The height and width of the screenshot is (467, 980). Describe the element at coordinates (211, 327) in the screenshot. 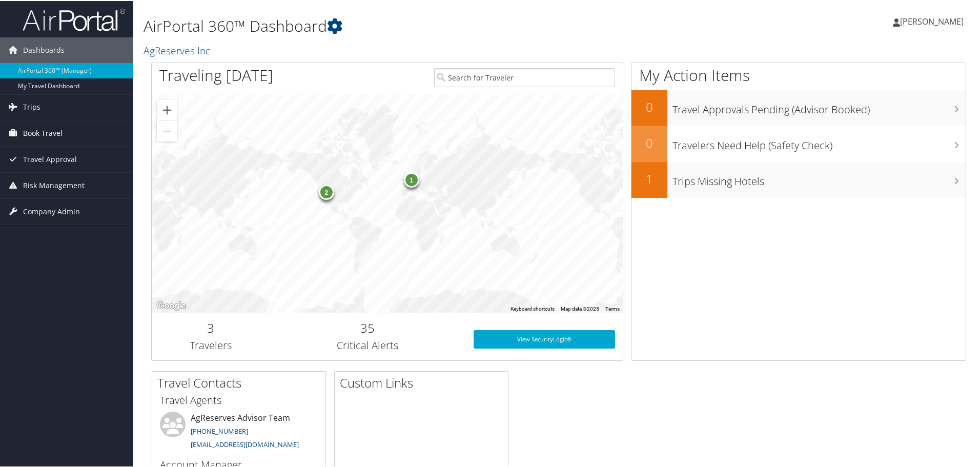

I see `h2: 3` at that location.